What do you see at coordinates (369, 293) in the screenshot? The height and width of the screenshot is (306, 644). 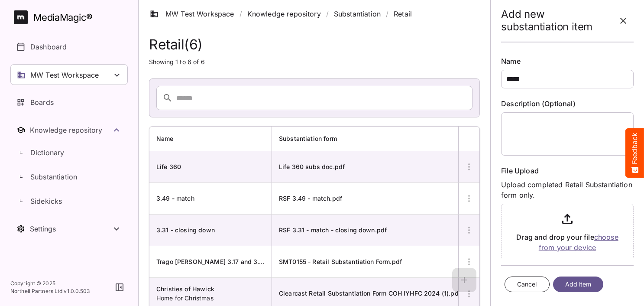 I see `span: Clearcast Retail Substantiation Form COH IYHFC 2024 (1).pdf` at bounding box center [369, 293].